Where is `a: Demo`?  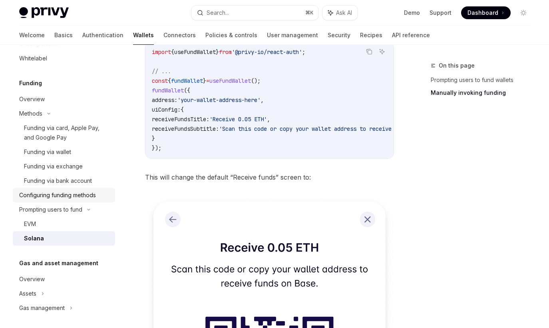 a: Demo is located at coordinates (412, 13).